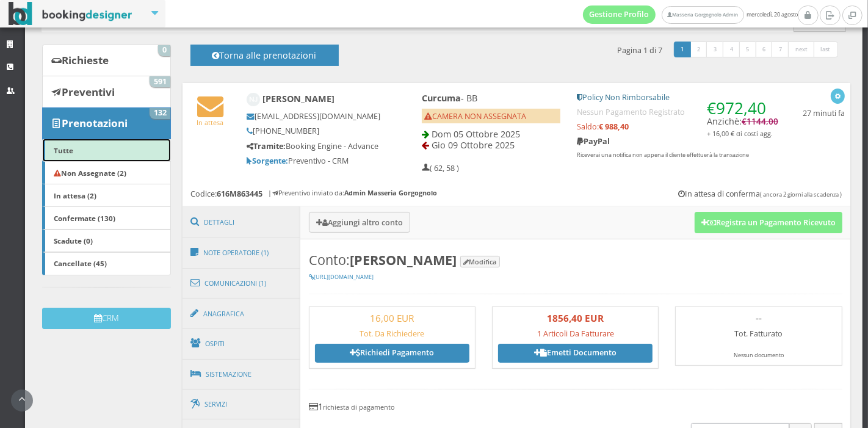 The width and height of the screenshot is (868, 428). I want to click on h5: Tot. Da Richiedere, so click(392, 334).